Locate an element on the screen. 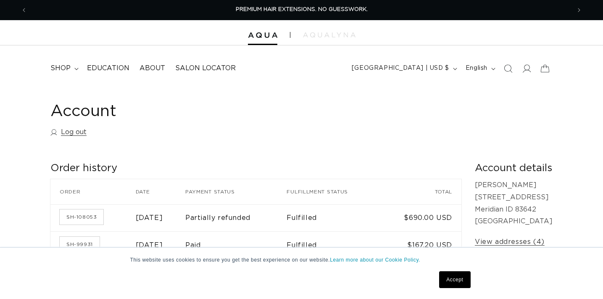  a: Order number SH-99931 is located at coordinates (79, 244).